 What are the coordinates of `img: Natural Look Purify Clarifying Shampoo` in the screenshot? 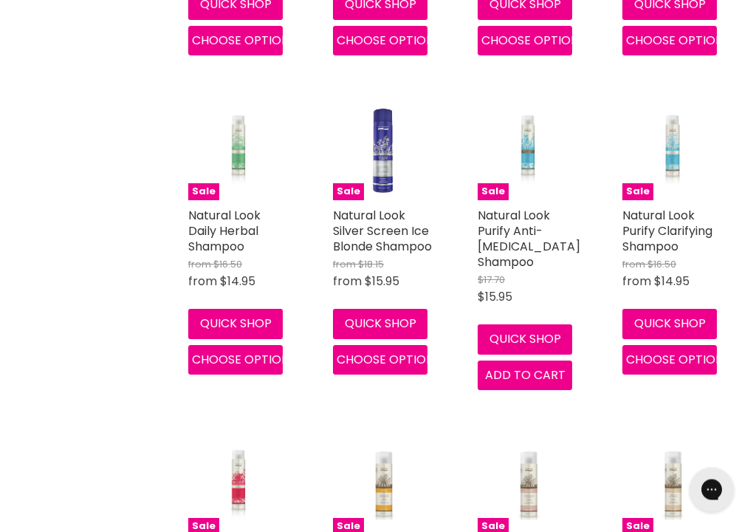 It's located at (673, 150).